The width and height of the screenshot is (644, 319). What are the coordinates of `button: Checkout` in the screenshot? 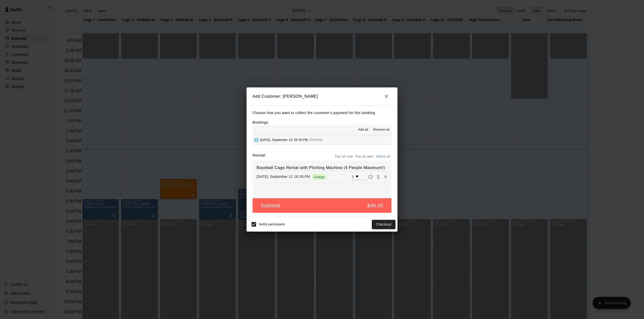 It's located at (383, 224).